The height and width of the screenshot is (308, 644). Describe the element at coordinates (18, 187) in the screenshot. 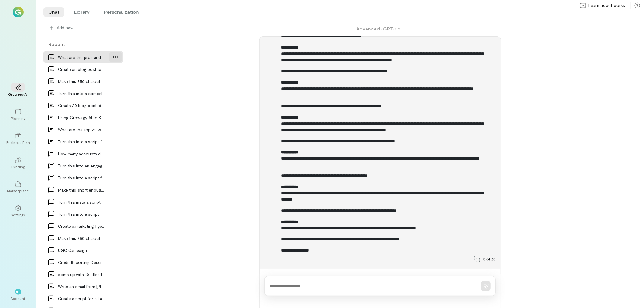

I see `a: Marketplace` at that location.